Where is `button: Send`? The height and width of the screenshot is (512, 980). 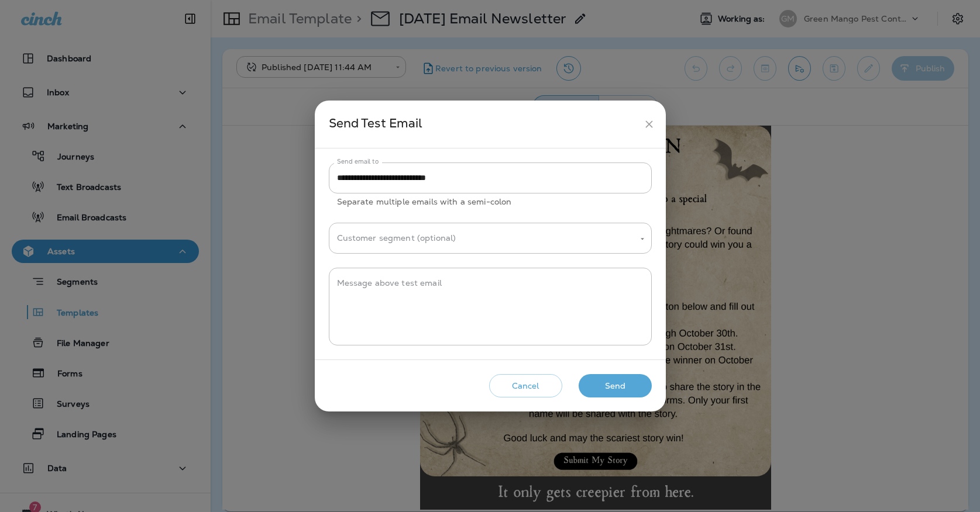
button: Send is located at coordinates (615, 386).